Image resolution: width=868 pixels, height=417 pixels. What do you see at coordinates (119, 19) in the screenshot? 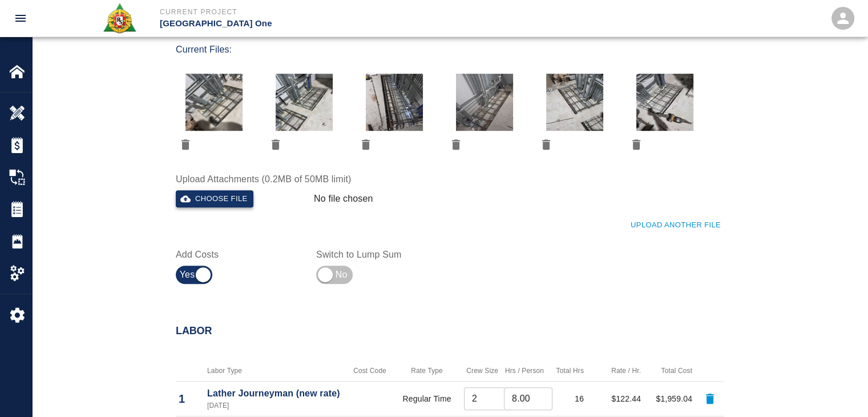
I see `img: Roger & Sons Concrete` at bounding box center [119, 19].